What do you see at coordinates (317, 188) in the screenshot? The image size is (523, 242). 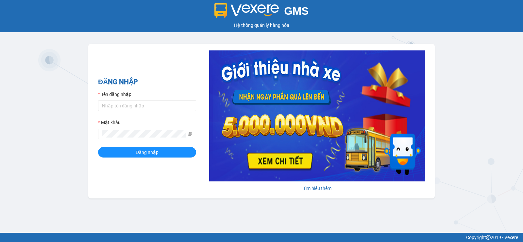 I see `div: Tìm hiểu thêm` at bounding box center [317, 188].